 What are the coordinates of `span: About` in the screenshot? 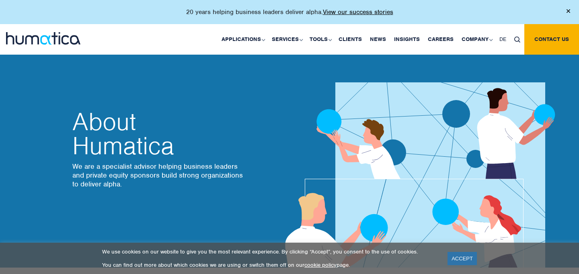 It's located at (159, 122).